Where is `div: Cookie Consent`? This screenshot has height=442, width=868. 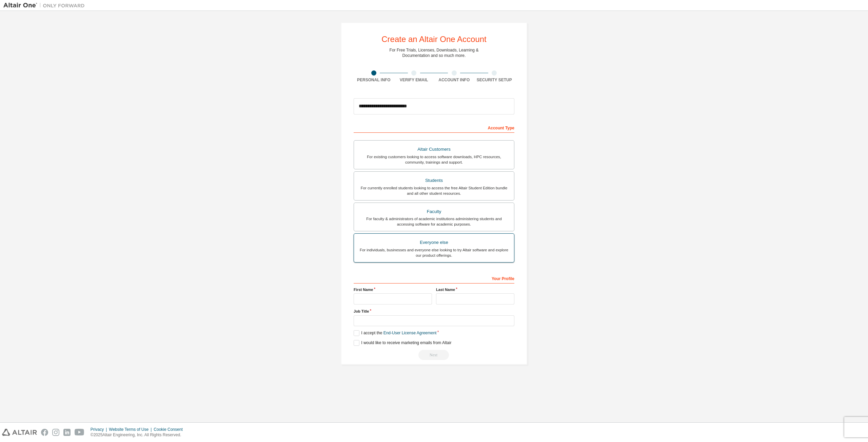 div: Cookie Consent is located at coordinates (170, 429).